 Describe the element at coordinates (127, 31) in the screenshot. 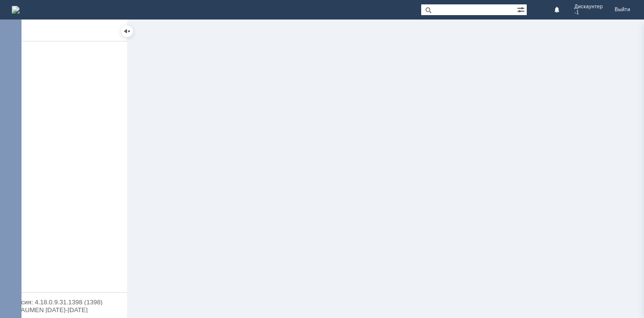

I see `div: Скрыть меню` at that location.